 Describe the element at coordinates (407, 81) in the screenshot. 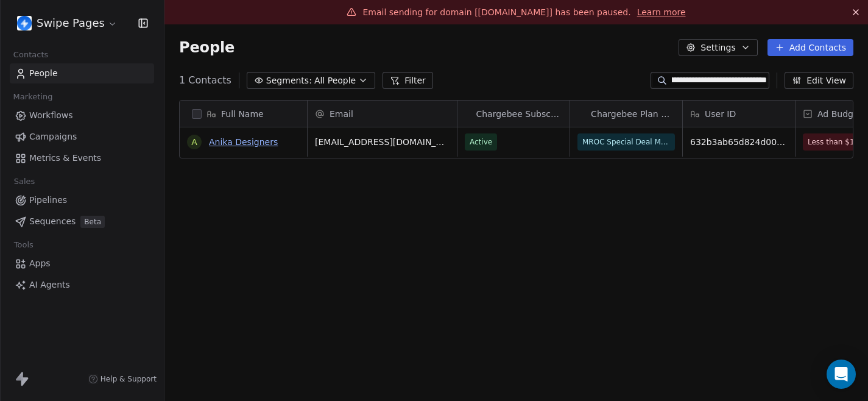

I see `button: Filter` at that location.